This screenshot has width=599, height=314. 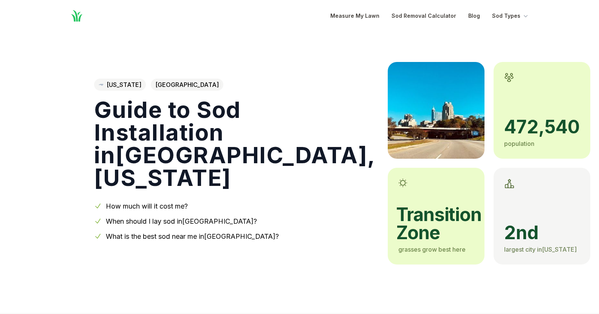 I want to click on a: Blog, so click(x=474, y=16).